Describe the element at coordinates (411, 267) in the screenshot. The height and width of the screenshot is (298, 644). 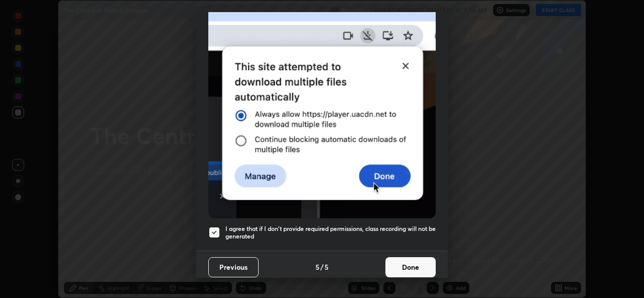
I see `button: Done` at that location.